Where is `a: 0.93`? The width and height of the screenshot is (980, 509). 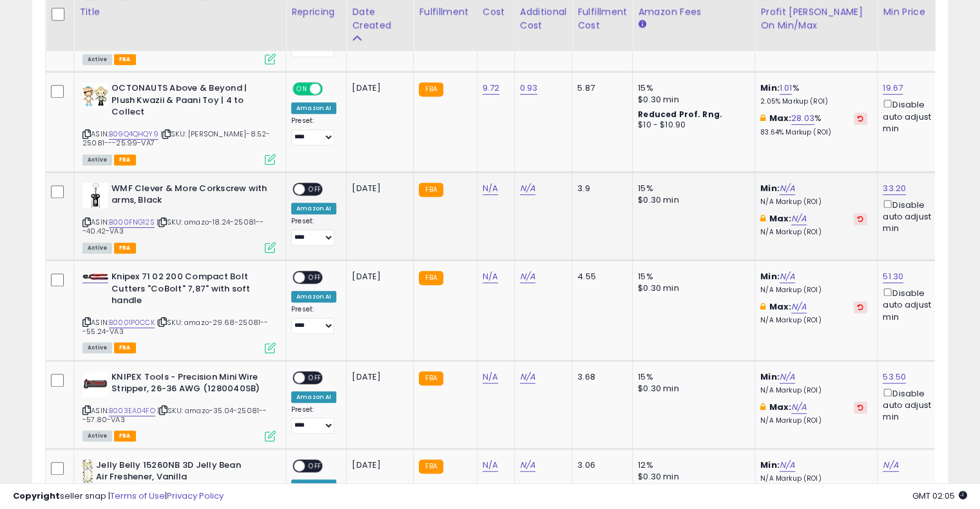
a: 0.93 is located at coordinates (529, 88).